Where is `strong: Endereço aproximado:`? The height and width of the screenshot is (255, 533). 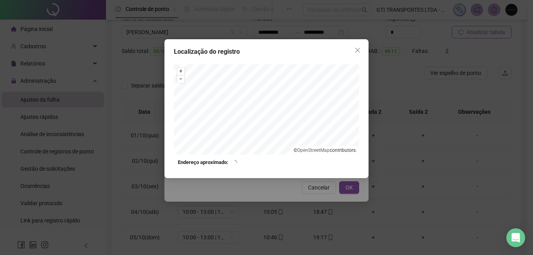 strong: Endereço aproximado: is located at coordinates (203, 163).